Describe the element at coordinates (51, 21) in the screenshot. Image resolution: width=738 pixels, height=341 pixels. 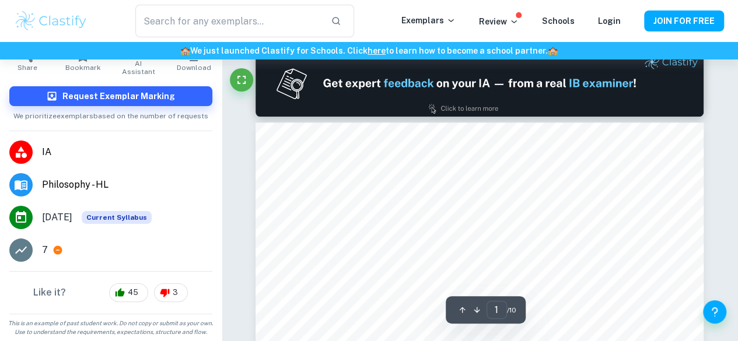
I see `img: Clastify logo` at that location.